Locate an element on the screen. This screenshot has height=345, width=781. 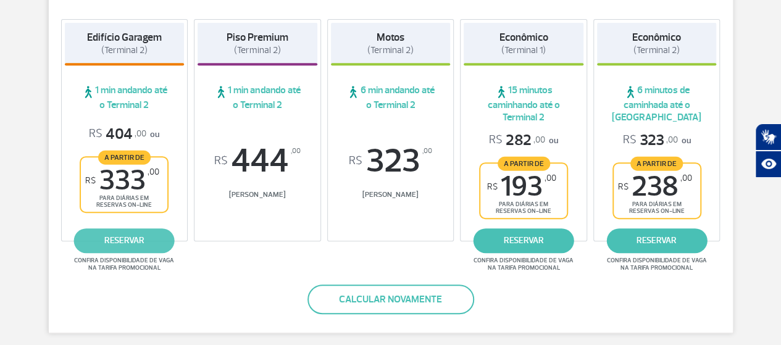
span: 15 minutos caminhando até o Terminal 2 is located at coordinates (523, 104).